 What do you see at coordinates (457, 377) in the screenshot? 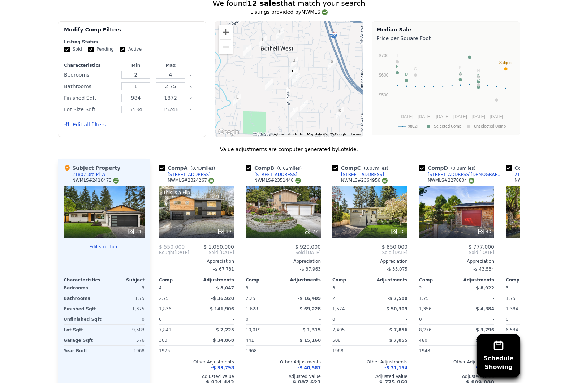
I see `div: Adjusted Value` at bounding box center [457, 377].